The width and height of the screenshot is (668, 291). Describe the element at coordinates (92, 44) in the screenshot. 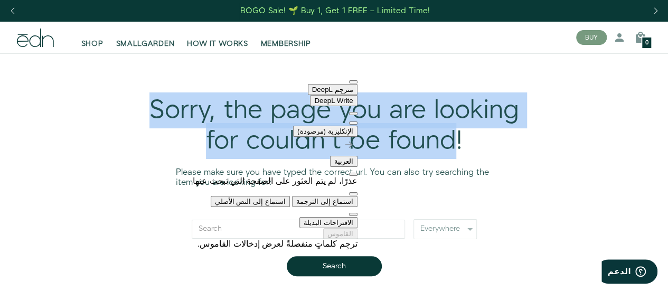

I see `span: SHOP` at that location.